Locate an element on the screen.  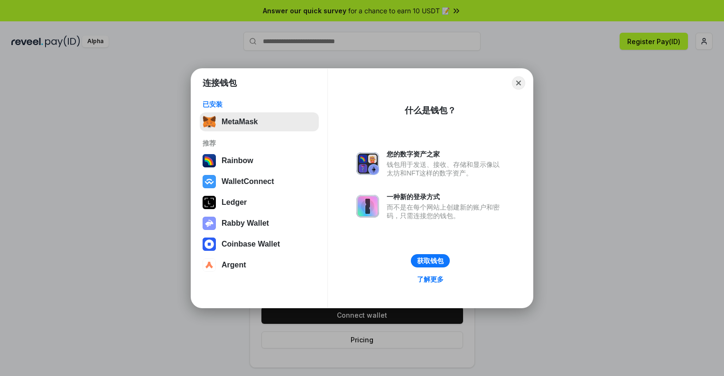
img: svg+xml,%3Csvg%20fill%3D%22none%22%20height%3D%2233%22%20viewBox%3D%220%200%2035%2033%22%20width%... is located at coordinates (209, 122).